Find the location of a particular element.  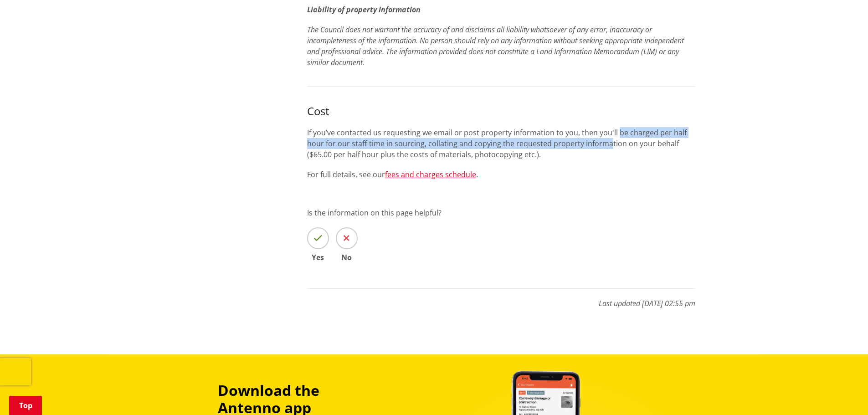

em: Liability of property information is located at coordinates (364, 9).